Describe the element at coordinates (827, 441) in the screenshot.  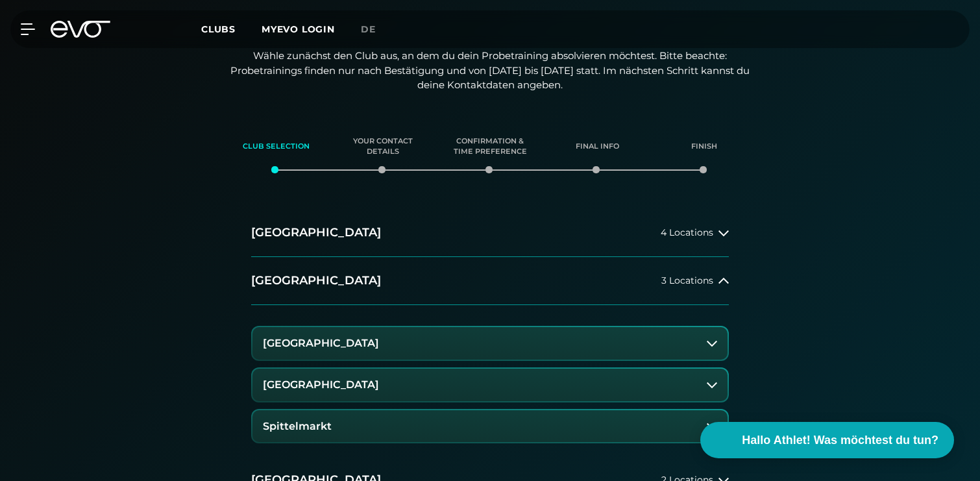
I see `button: Hallo Athlet! Was möchtest du tun?` at that location.